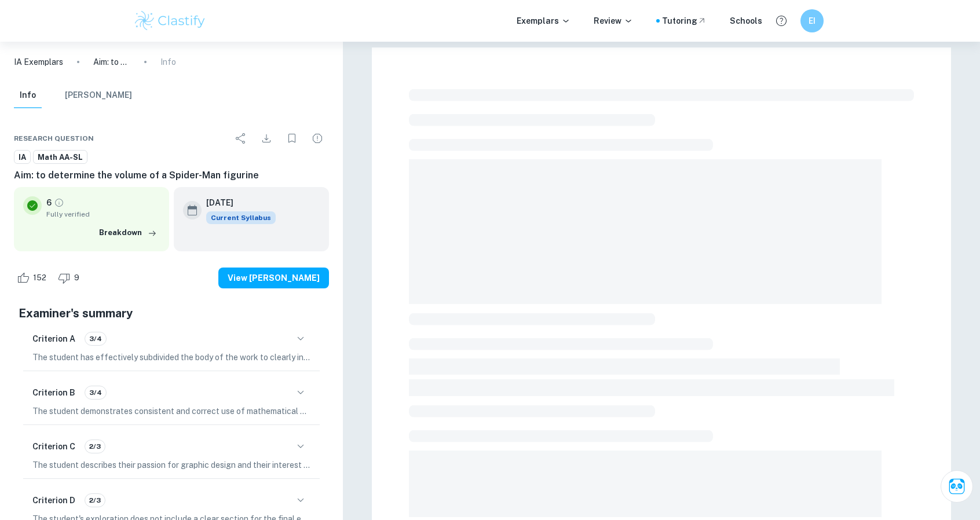 The image size is (980, 520). What do you see at coordinates (171, 358) in the screenshot?
I see `p: The student has effectively subdivided the body of the work to clearly indicate phases of the exp...` at bounding box center [171, 358].